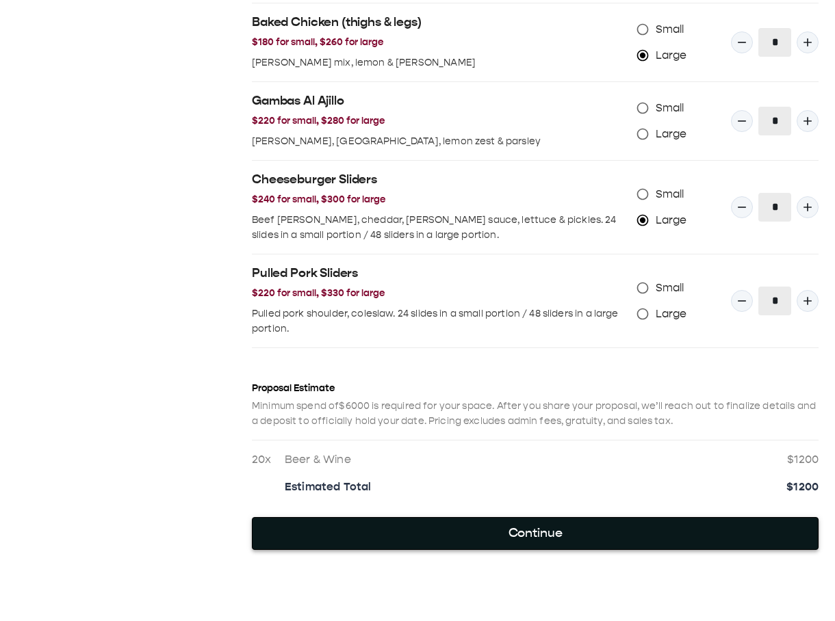 The width and height of the screenshot is (835, 621). I want to click on h3: $180 for small, $260 for large, so click(439, 42).